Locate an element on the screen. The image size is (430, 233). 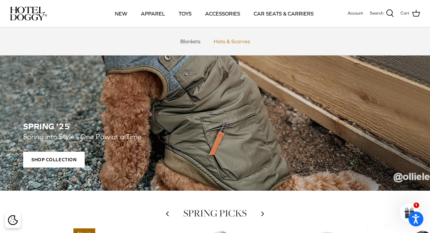
a: Cart is located at coordinates (410, 14).